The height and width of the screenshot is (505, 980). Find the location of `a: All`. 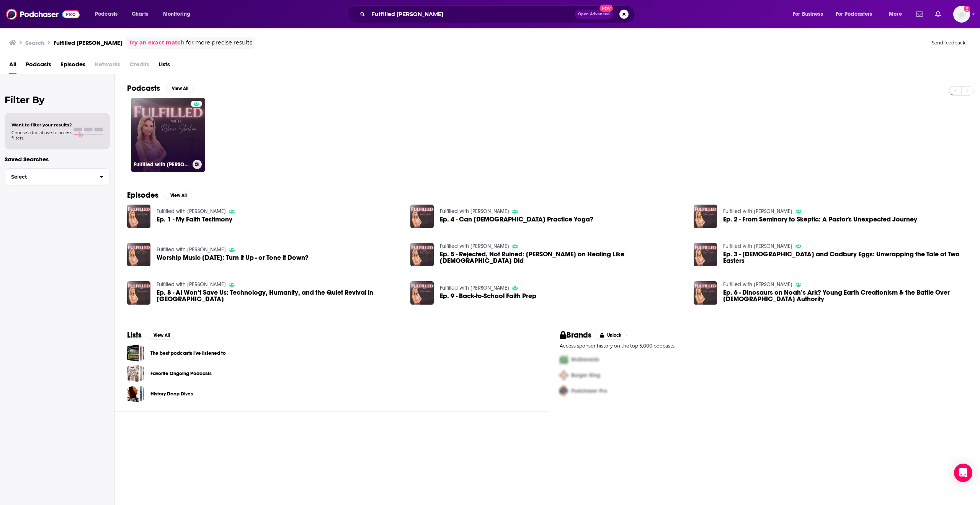

a: All is located at coordinates (13, 66).